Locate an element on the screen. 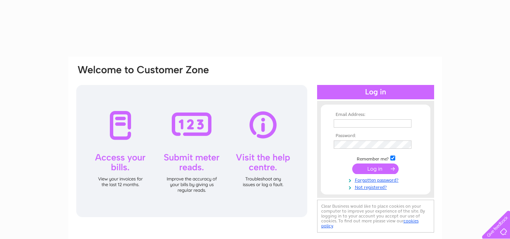 The image size is (510, 239). a: cookies policy is located at coordinates (370, 223).